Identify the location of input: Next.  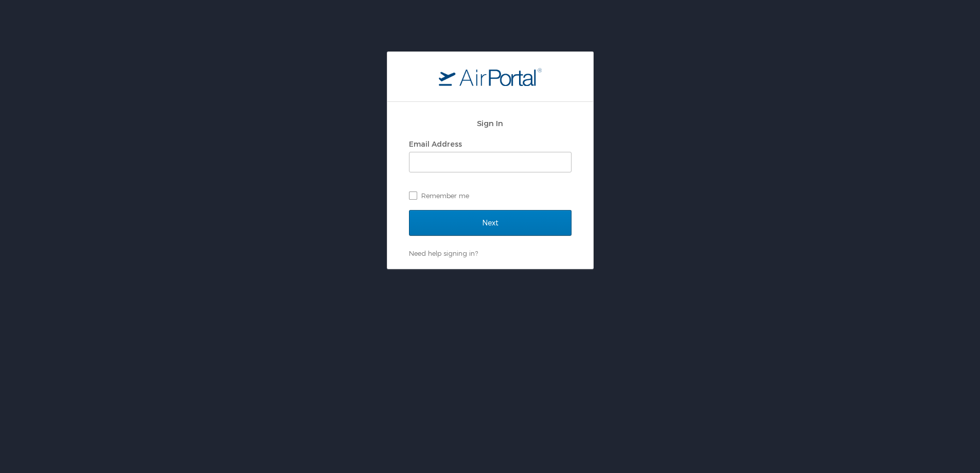
(490, 223).